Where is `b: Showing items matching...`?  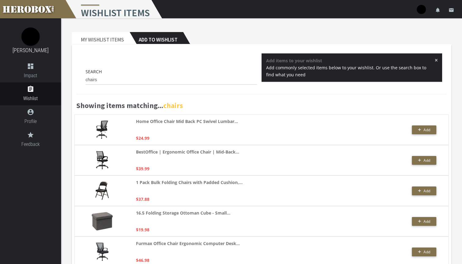 b: Showing items matching... is located at coordinates (130, 105).